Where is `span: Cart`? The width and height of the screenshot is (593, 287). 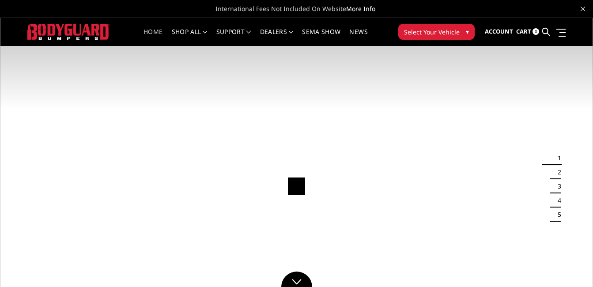
span: Cart is located at coordinates (524, 31).